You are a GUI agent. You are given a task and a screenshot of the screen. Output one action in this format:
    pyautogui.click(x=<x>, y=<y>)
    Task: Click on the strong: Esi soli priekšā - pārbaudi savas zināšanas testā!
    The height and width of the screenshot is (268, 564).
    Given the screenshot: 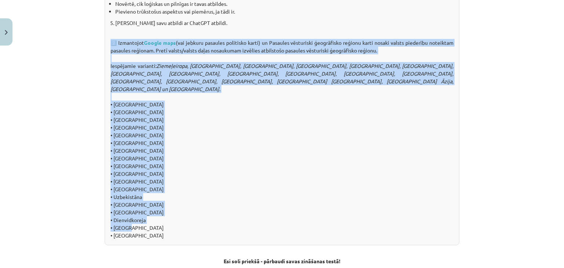 What is the action you would take?
    pyautogui.click(x=282, y=261)
    